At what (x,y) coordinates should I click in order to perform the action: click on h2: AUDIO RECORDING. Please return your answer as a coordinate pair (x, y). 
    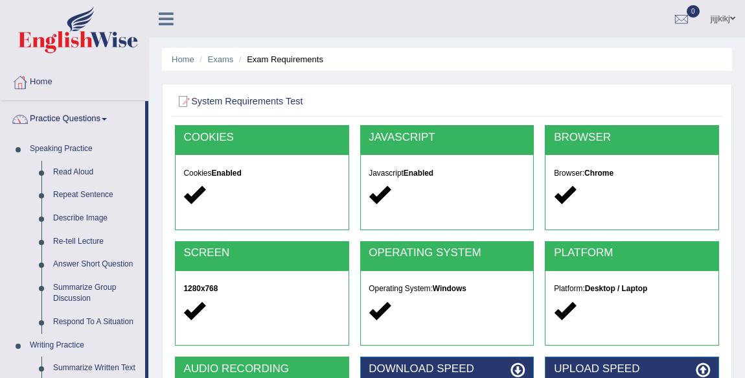
    Looking at the image, I should click on (261, 369).